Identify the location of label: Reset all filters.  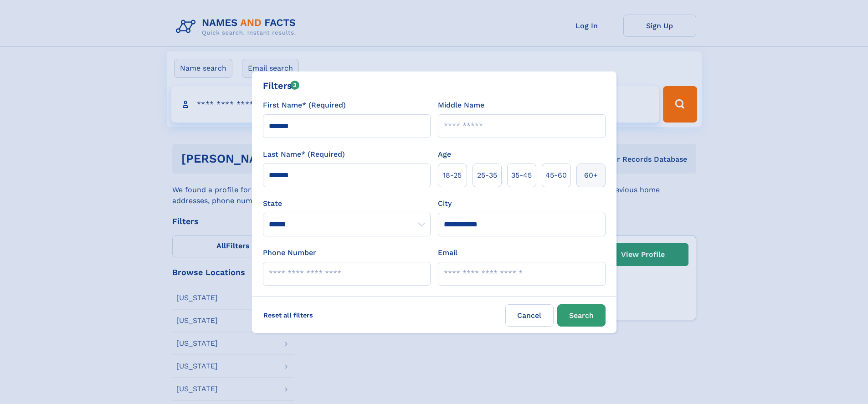
(288, 315).